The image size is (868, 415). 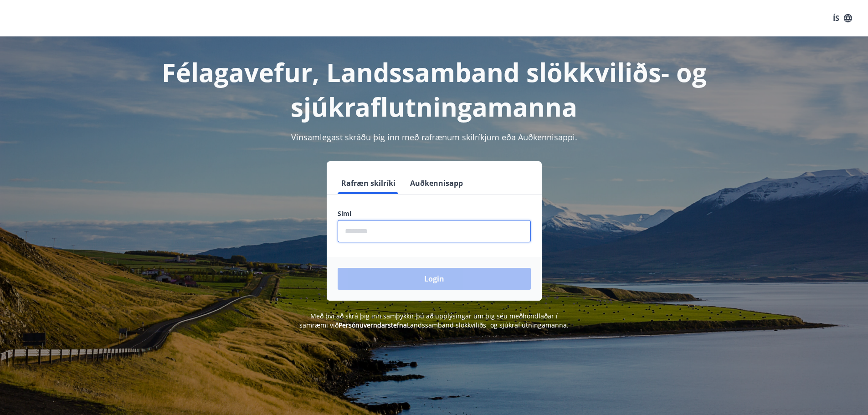 I want to click on button: Auðkennisapp, so click(x=437, y=183).